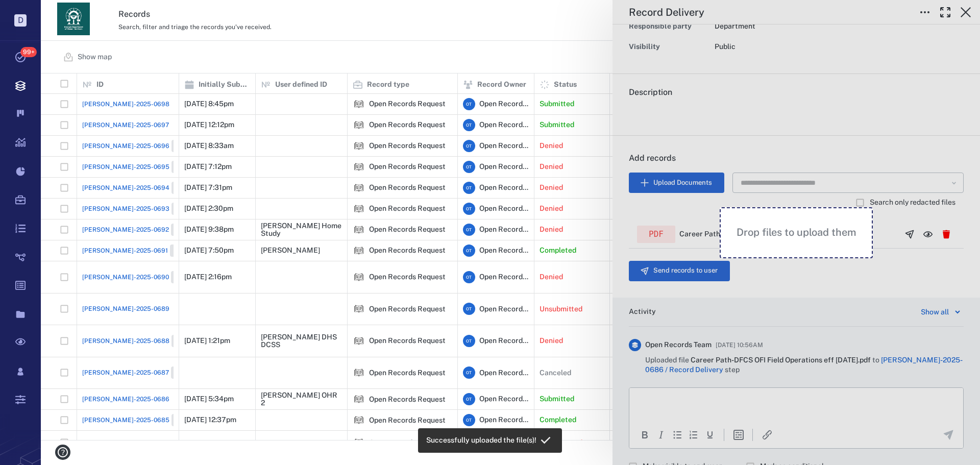 Image resolution: width=980 pixels, height=465 pixels. What do you see at coordinates (167, 13) in the screenshot?
I see `body: Rich Text Area. Press ALT-0 for help.` at bounding box center [167, 13].